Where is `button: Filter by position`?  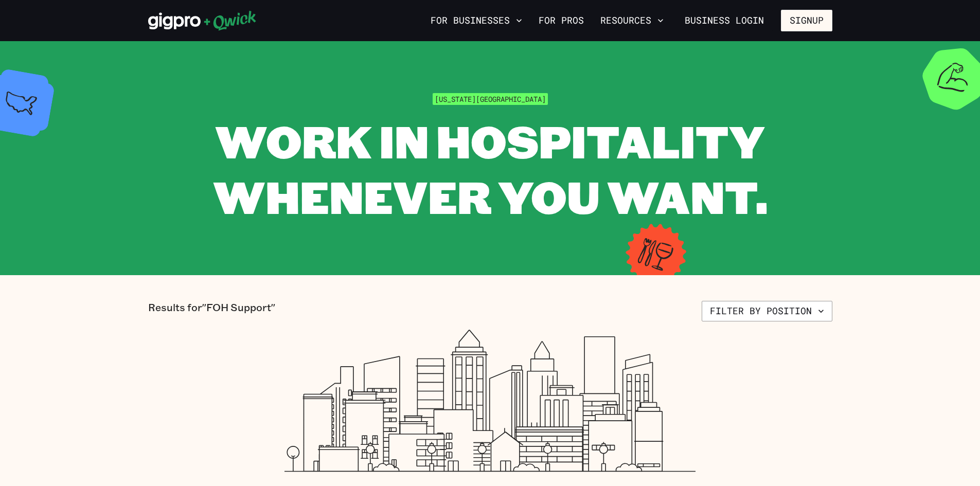 button: Filter by position is located at coordinates (767, 311).